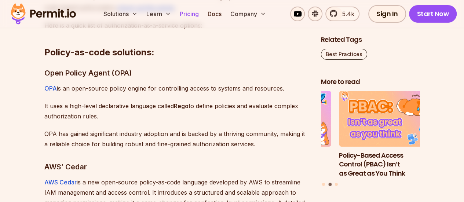 This screenshot has width=464, height=202. I want to click on img: Permit logo, so click(43, 14).